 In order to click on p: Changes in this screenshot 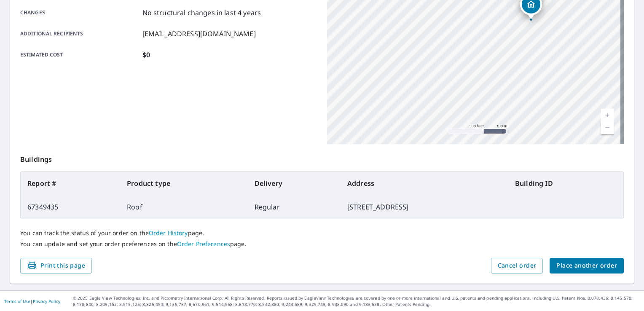, I will do `click(80, 12)`.